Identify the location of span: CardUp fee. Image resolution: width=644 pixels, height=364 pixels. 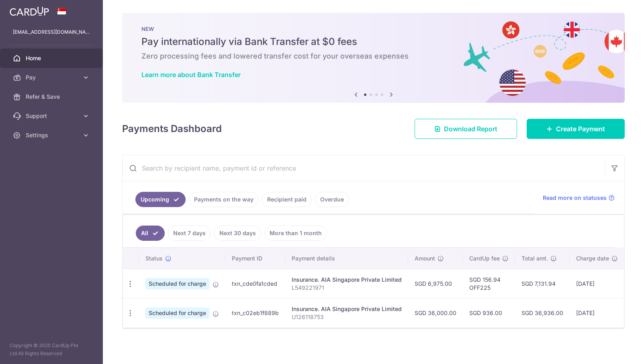
(485, 259).